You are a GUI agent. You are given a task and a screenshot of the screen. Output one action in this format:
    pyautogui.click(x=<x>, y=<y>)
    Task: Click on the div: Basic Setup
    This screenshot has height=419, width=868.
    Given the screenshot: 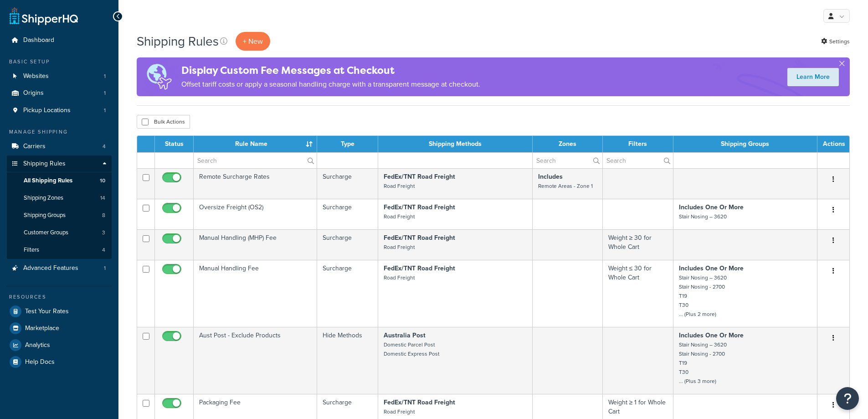 What is the action you would take?
    pyautogui.click(x=59, y=62)
    